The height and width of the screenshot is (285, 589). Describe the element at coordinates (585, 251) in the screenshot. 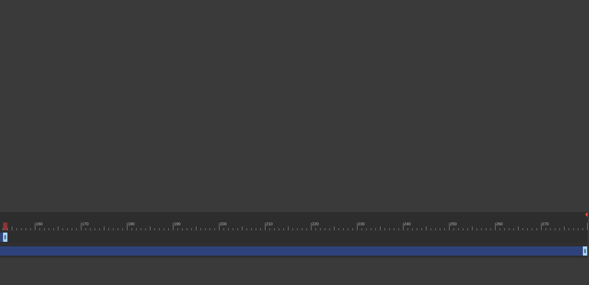

I see `span: drag_handle` at that location.